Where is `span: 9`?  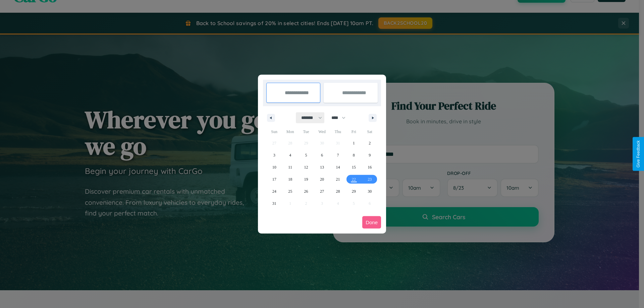 span: 9 is located at coordinates (370, 155).